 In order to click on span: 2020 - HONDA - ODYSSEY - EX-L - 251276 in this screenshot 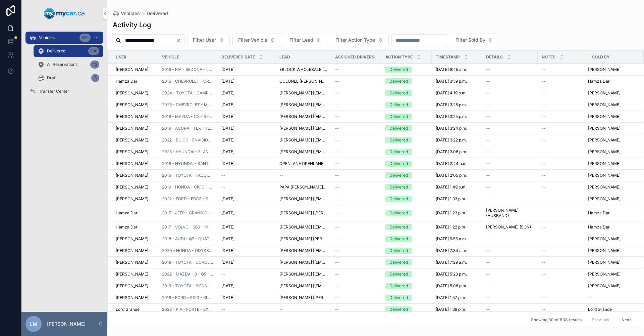, I will do `click(188, 250)`.